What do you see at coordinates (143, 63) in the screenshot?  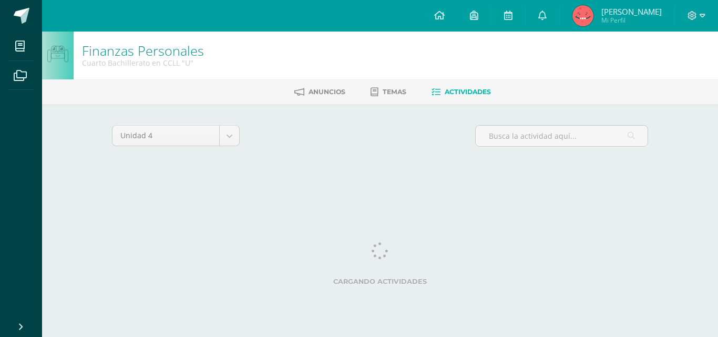 I see `div: Cuarto Bachillerato en CCLL 'U'` at bounding box center [143, 63].